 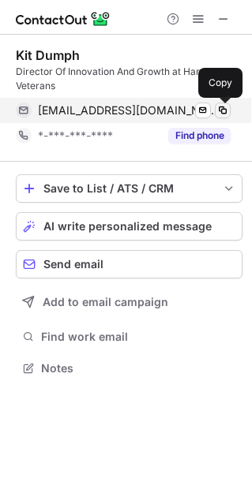 I want to click on img: ContactOut v5.3.10, so click(x=63, y=19).